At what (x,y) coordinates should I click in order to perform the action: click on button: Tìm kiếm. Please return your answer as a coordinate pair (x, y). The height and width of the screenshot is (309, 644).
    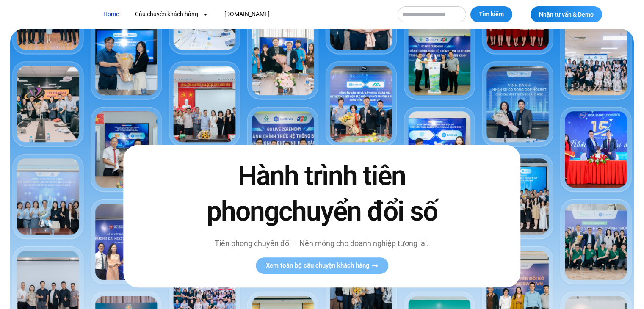
    Looking at the image, I should click on (491, 15).